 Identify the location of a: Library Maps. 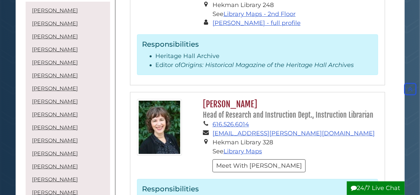
(243, 151).